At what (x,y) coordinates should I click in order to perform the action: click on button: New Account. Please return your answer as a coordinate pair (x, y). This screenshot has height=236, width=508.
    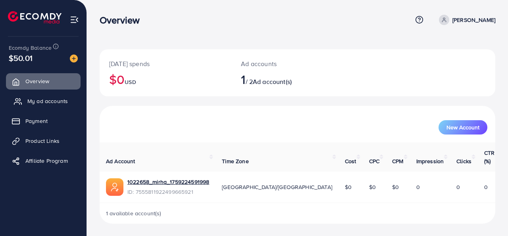
    Looking at the image, I should click on (463, 127).